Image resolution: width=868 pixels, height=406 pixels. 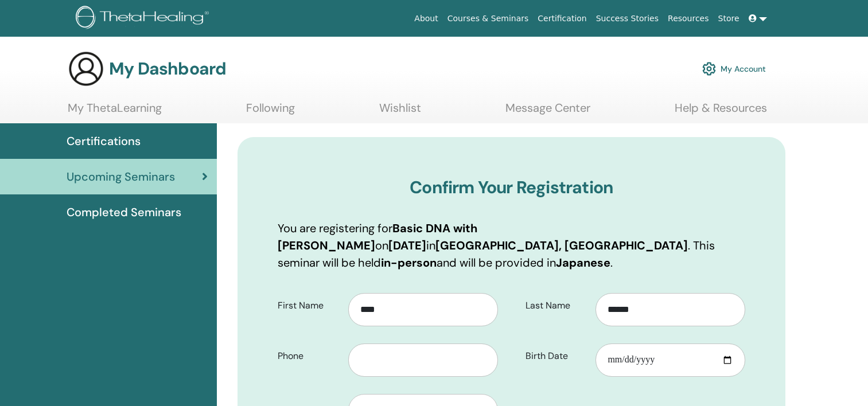 What do you see at coordinates (309, 356) in the screenshot?
I see `label: Phone` at bounding box center [309, 356].